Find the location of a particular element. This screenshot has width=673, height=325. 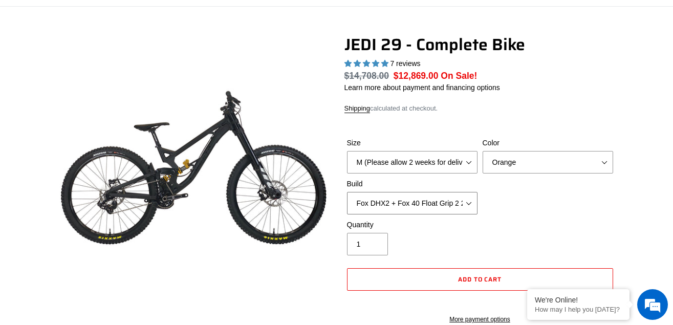

span: On Sale! is located at coordinates (459, 76).